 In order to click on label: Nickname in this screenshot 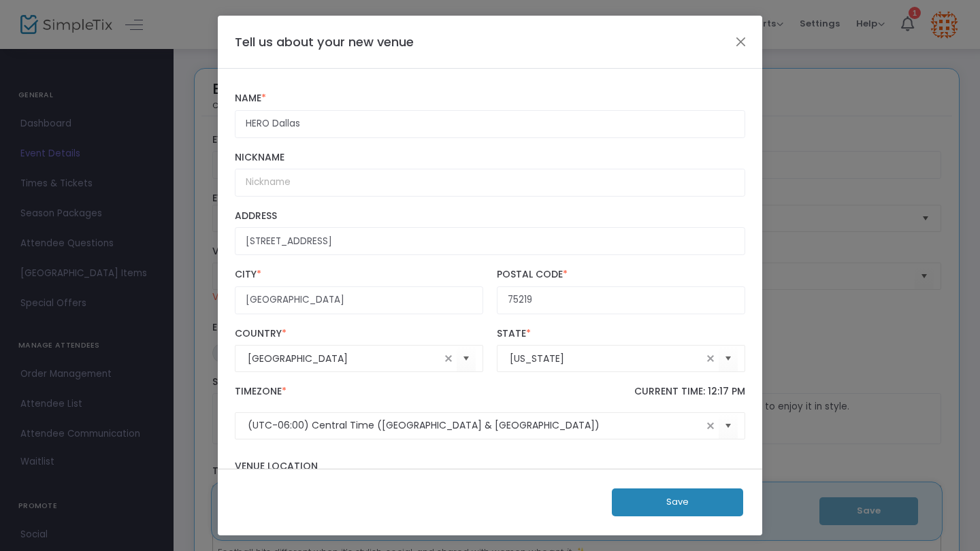, I will do `click(490, 158)`.